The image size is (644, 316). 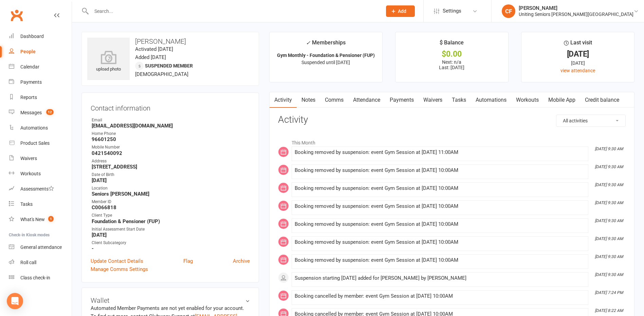 I want to click on div: Payments, so click(x=31, y=82).